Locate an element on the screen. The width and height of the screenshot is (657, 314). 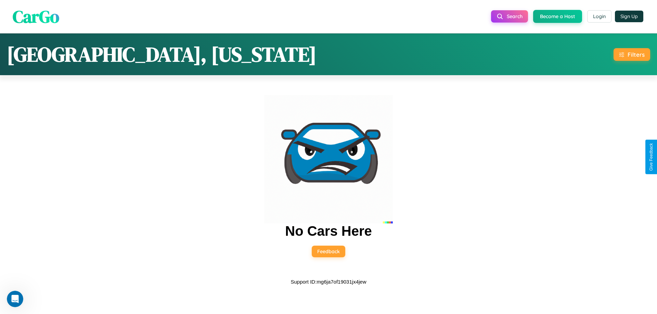
button: Search is located at coordinates (509, 16).